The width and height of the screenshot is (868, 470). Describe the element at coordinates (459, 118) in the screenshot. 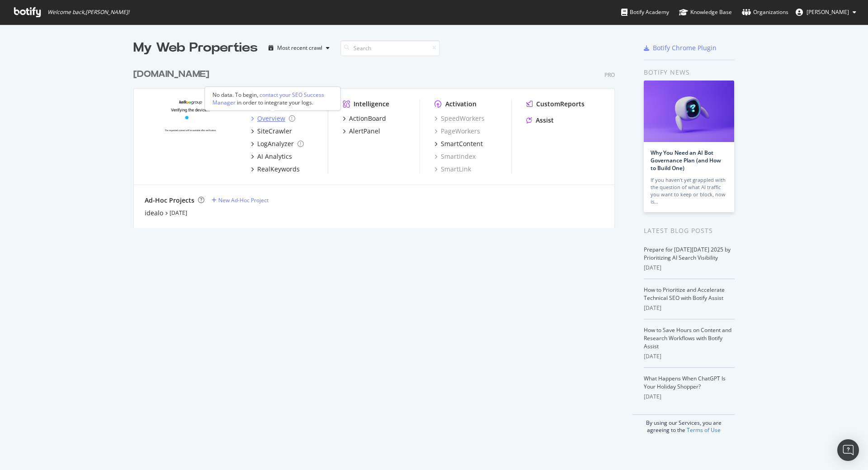

I see `a: SpeedWorkers` at that location.